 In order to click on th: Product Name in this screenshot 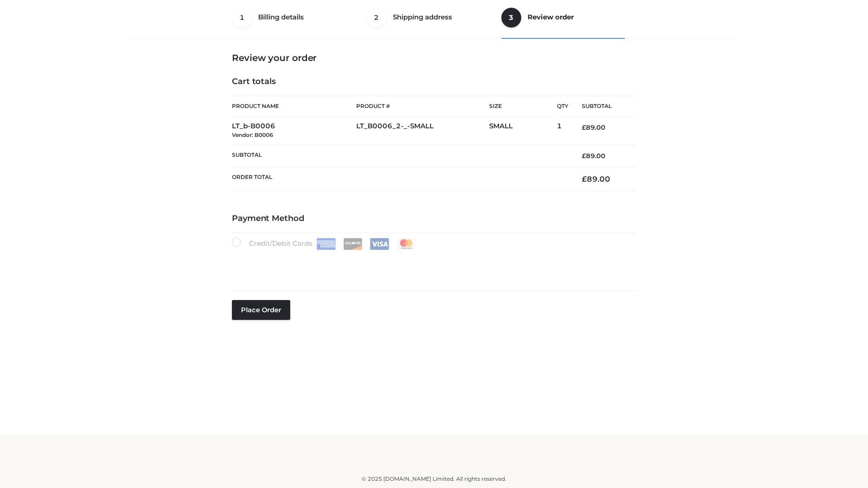, I will do `click(293, 106)`.